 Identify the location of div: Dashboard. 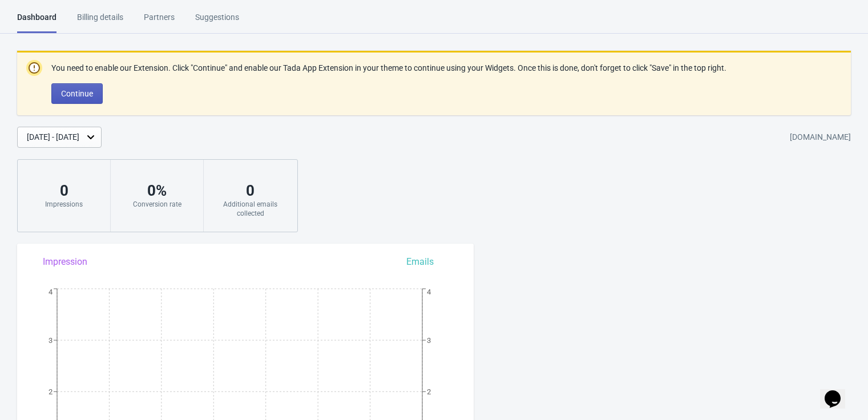
(37, 22).